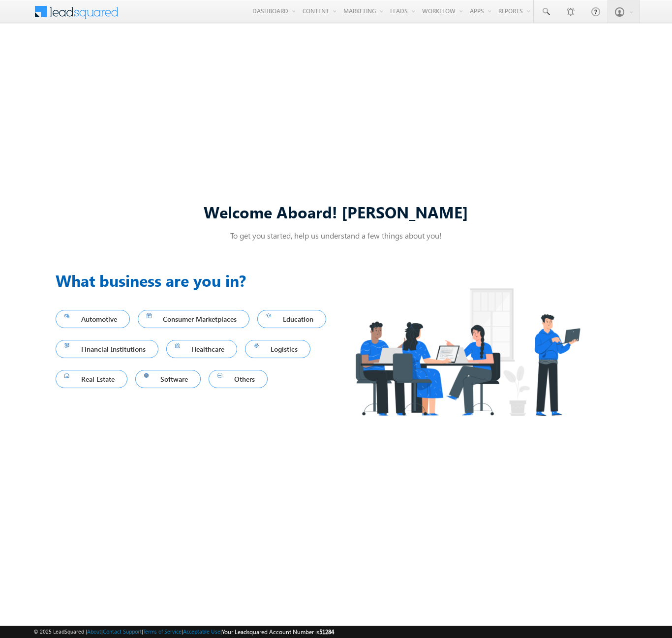  What do you see at coordinates (327, 632) in the screenshot?
I see `span: 51284` at bounding box center [327, 632].